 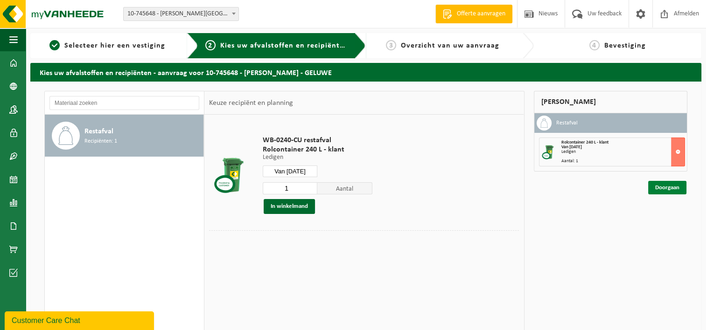 What do you see at coordinates (317, 140) in the screenshot?
I see `span: WB-0240-CU restafval` at bounding box center [317, 140].